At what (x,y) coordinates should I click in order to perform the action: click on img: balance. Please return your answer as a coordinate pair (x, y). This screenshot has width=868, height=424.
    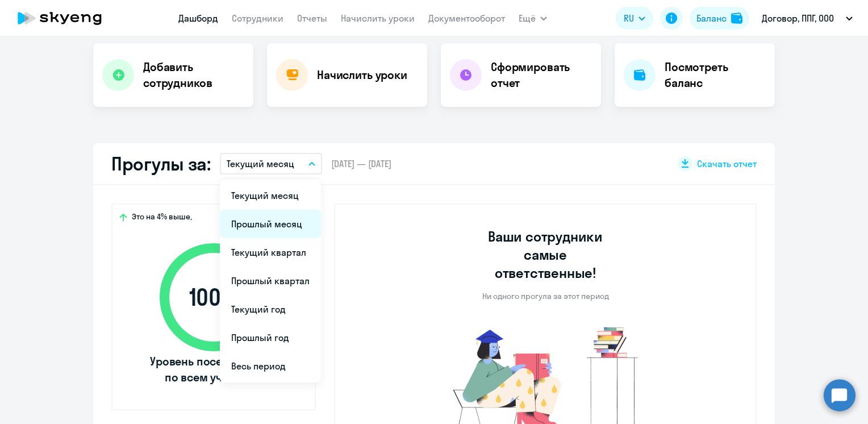
    Looking at the image, I should click on (737, 18).